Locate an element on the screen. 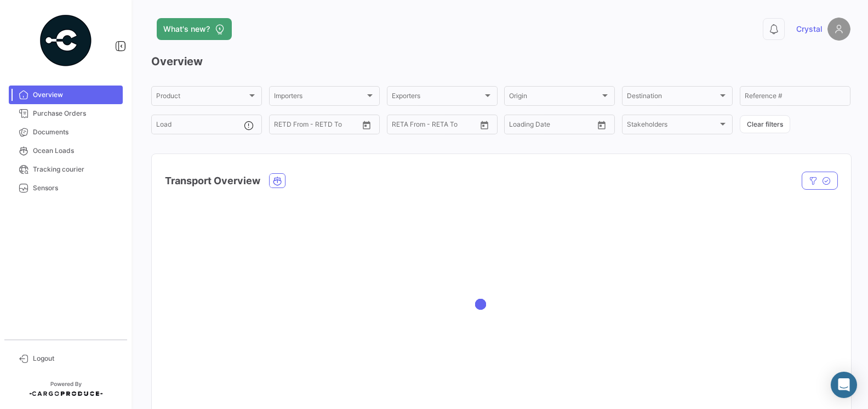 Image resolution: width=868 pixels, height=409 pixels. span: Purchase Orders is located at coordinates (76, 113).